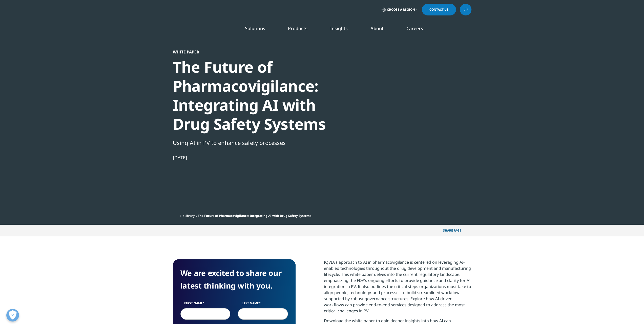 The width and height of the screenshot is (644, 324). I want to click on span: Choose a Region, so click(401, 10).